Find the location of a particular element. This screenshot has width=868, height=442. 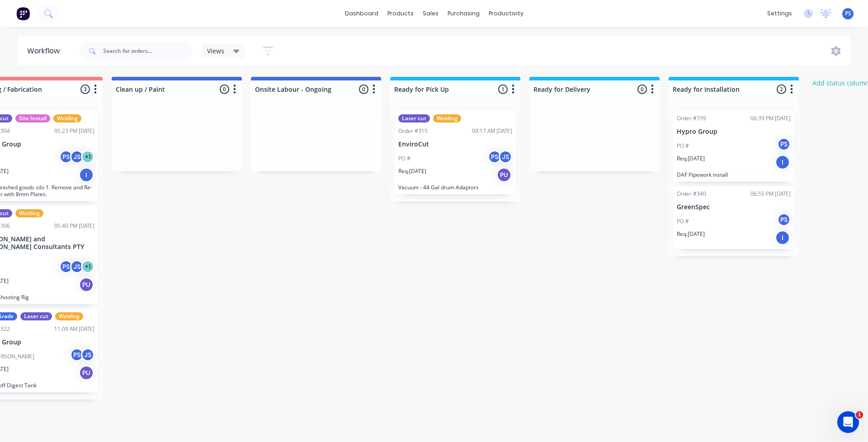

p: EnviroCut is located at coordinates (455, 144).